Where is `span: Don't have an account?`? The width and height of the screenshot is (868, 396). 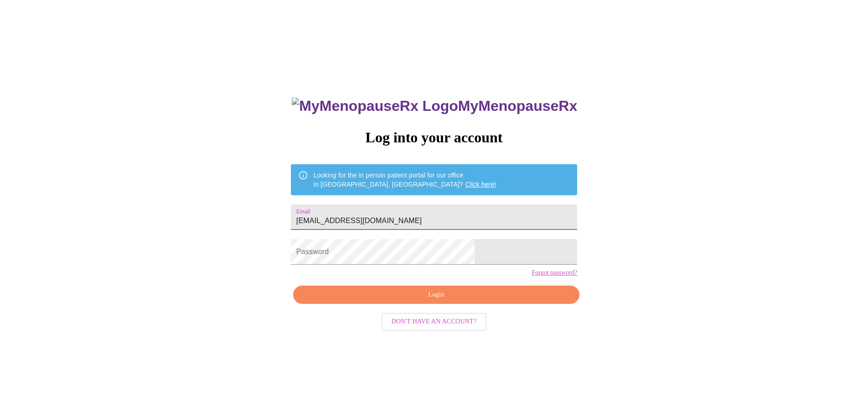
span: Don't have an account? is located at coordinates (434, 321).